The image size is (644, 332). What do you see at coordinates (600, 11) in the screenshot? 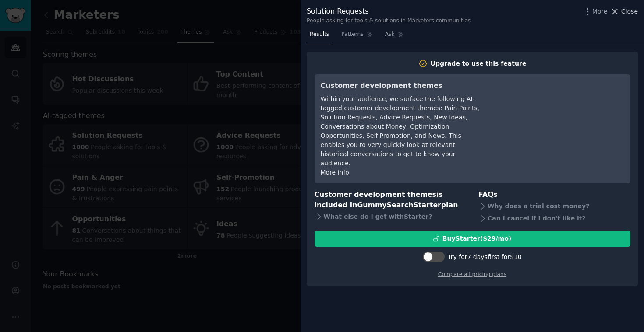
I see `span: More` at bounding box center [600, 11].